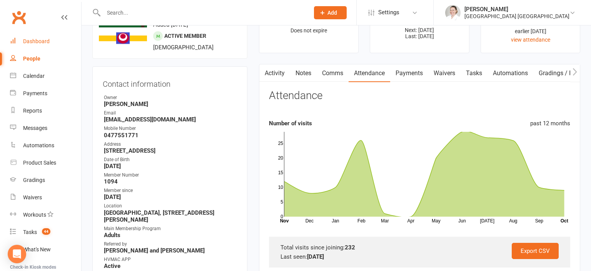  Describe the element at coordinates (171, 244) in the screenshot. I see `div: Referred by` at that location.